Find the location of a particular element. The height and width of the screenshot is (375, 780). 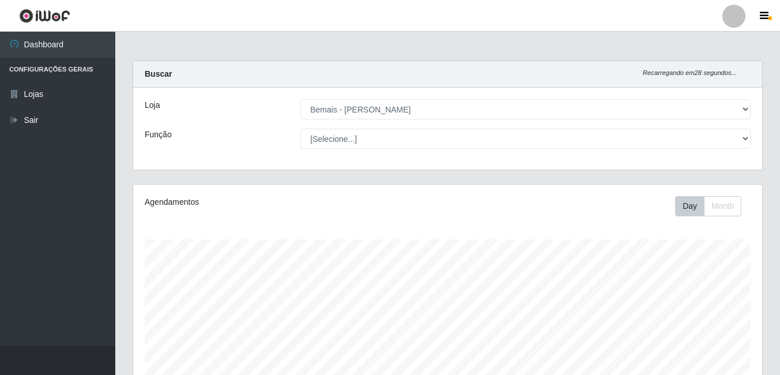

div: First group is located at coordinates (708, 206).